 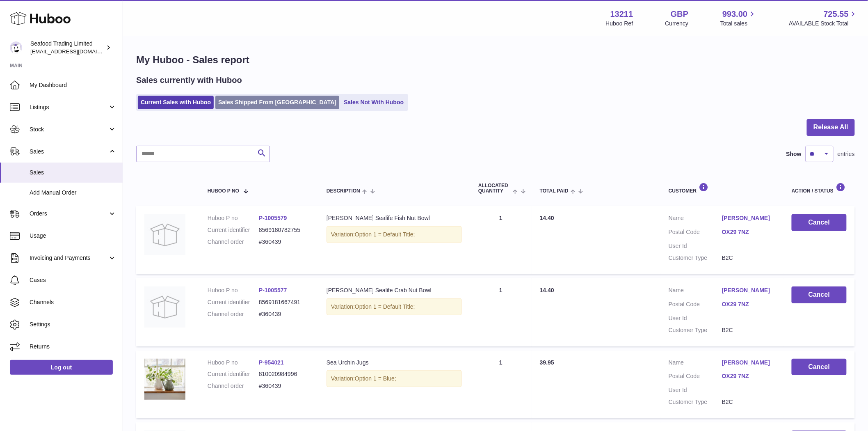 What do you see at coordinates (73, 192) in the screenshot?
I see `span: Add Manual Order` at bounding box center [73, 192].